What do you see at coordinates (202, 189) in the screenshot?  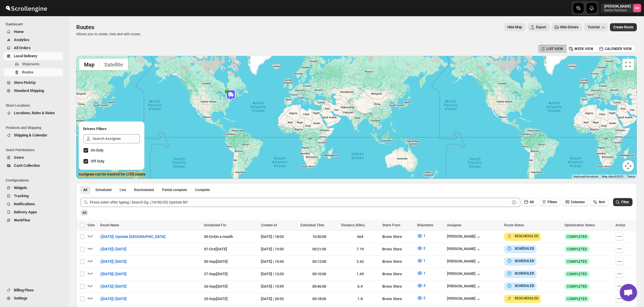 I see `span: Complete` at bounding box center [202, 189].